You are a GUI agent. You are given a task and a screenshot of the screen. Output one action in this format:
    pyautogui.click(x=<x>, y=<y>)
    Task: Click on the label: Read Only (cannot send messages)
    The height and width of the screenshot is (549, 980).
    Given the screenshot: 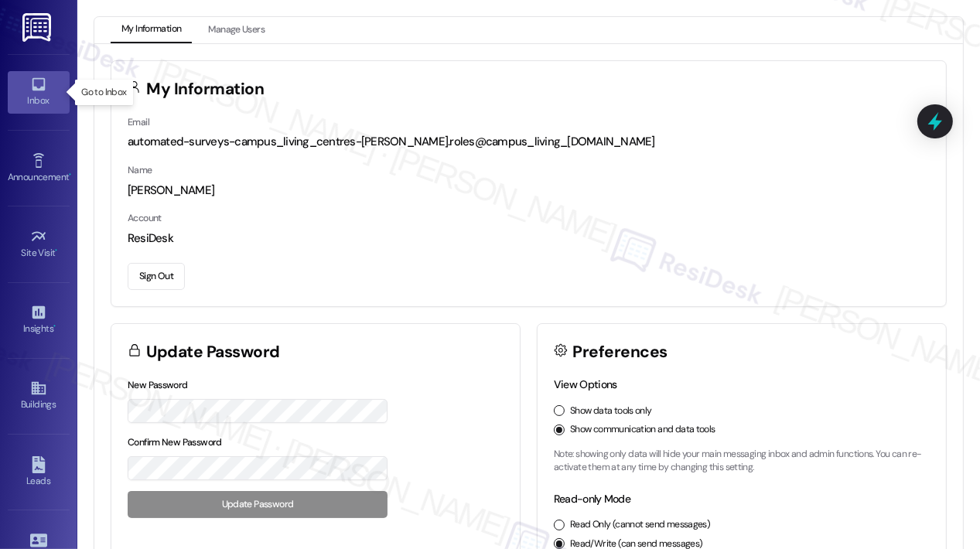 What is the action you would take?
    pyautogui.click(x=640, y=525)
    